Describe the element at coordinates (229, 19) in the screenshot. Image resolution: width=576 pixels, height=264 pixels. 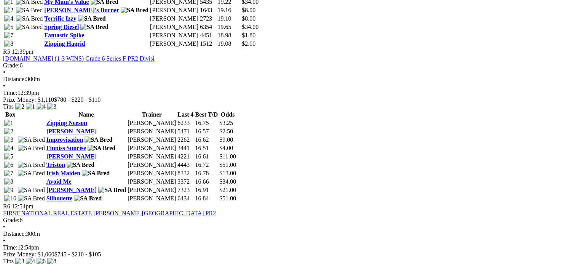
I see `td: 19.10` at that location.